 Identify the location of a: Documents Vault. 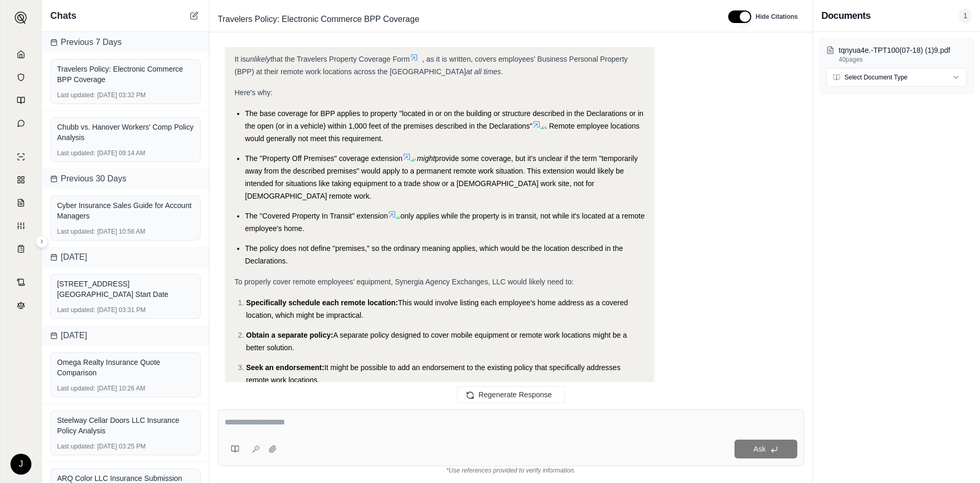
(21, 77).